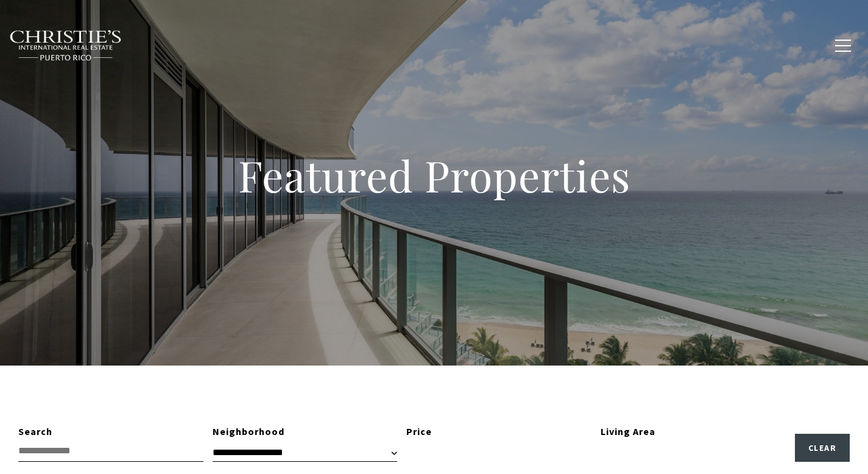  What do you see at coordinates (434, 176) in the screenshot?
I see `h1: Featured Properties` at bounding box center [434, 176].